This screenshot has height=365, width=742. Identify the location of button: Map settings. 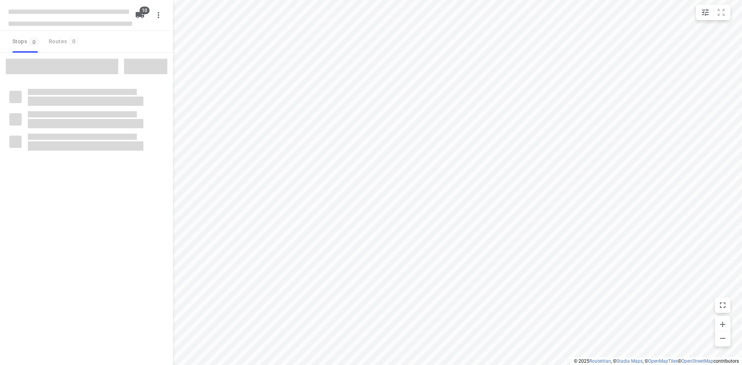
(705, 12).